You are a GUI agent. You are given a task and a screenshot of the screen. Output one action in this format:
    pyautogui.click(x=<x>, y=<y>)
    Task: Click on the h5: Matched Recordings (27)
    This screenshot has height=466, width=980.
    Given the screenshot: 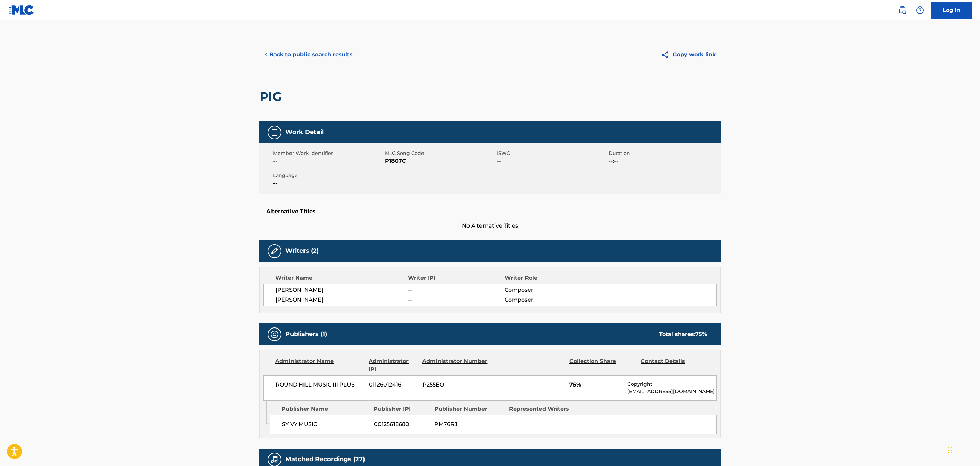 What is the action you would take?
    pyautogui.click(x=325, y=460)
    